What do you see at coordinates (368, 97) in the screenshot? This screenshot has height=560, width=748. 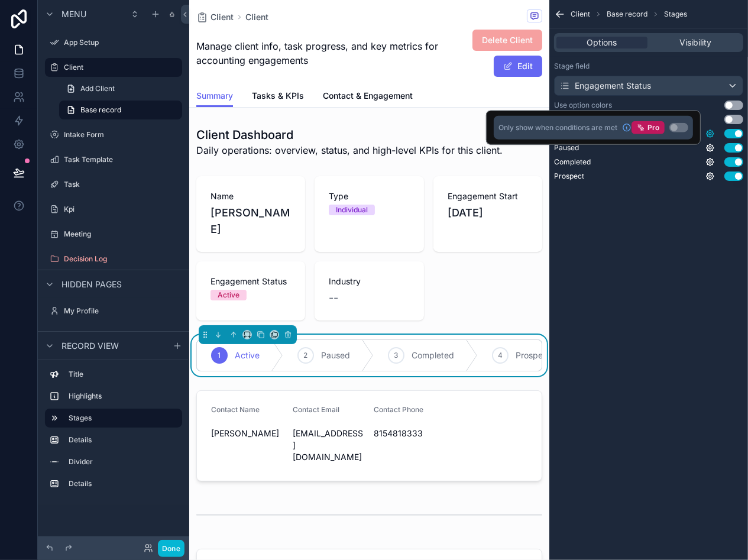 I see `a: Contact & Engagement` at bounding box center [368, 97].